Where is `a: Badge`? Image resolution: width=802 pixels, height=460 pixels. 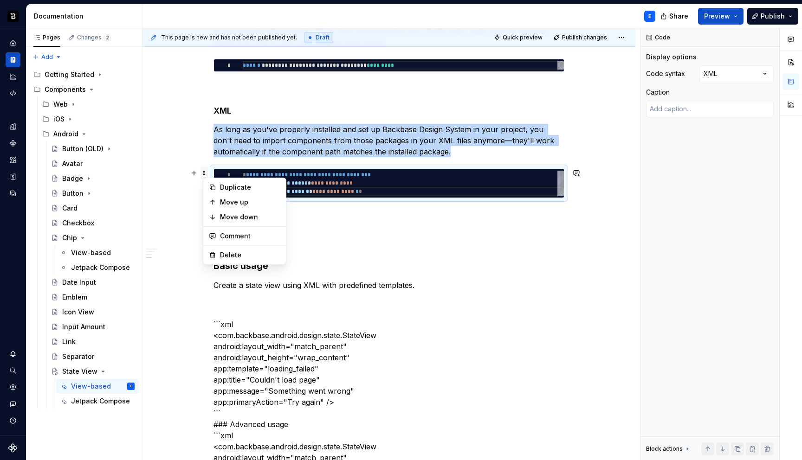
a: Badge is located at coordinates (93, 179).